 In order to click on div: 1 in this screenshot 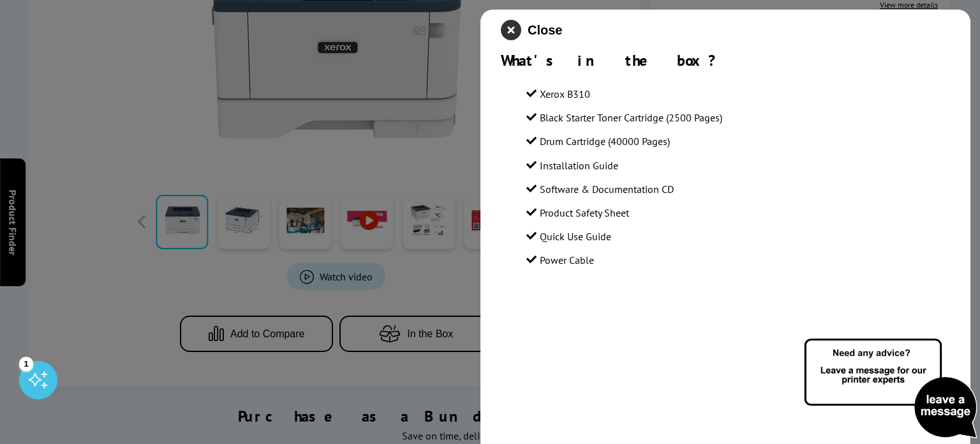, I will do `click(26, 364)`.